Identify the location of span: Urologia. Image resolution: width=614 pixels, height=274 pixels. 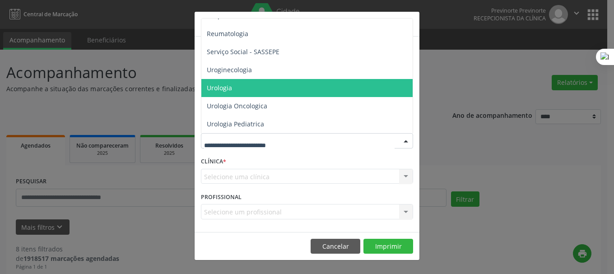
(219, 88).